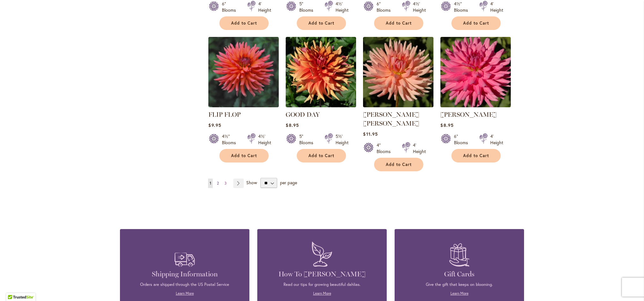  I want to click on a: 3, so click(225, 183).